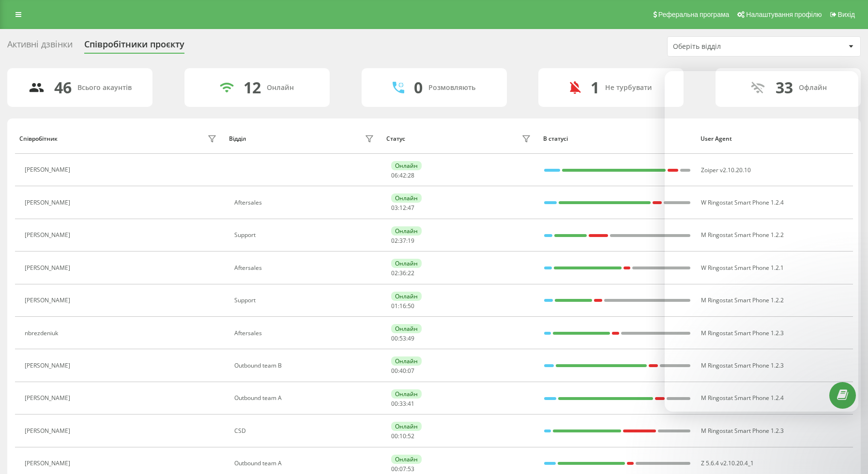 The width and height of the screenshot is (868, 474). I want to click on div: В статусі, so click(617, 139).